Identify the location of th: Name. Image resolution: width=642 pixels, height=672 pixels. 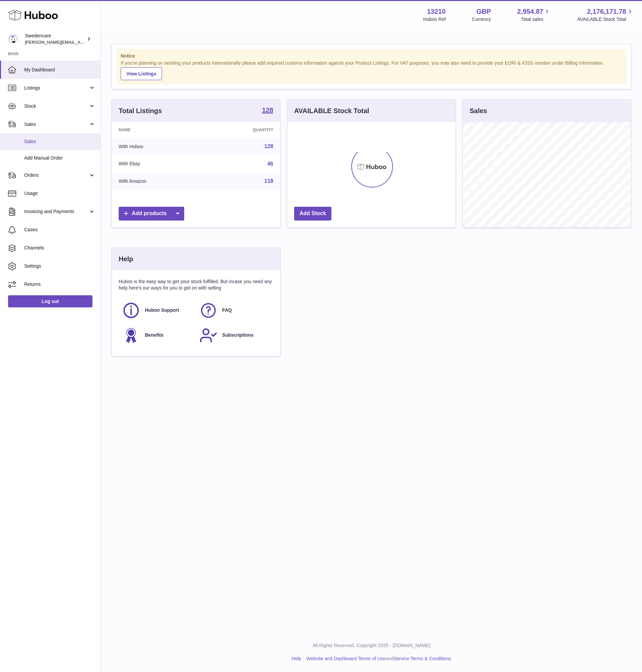
(158, 130).